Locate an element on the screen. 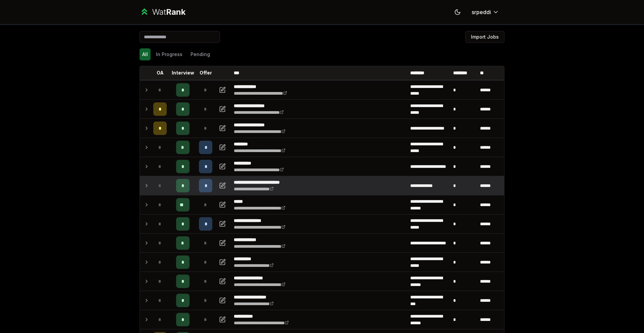  a: WatRank is located at coordinates (162, 12).